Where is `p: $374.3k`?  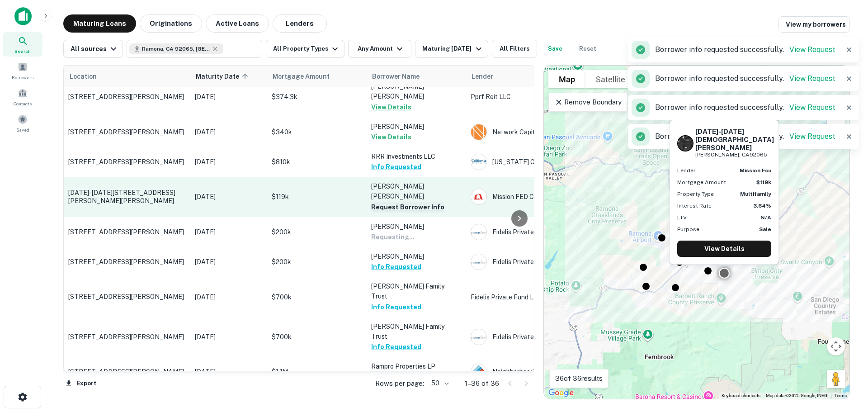
p: $374.3k is located at coordinates (317, 97).